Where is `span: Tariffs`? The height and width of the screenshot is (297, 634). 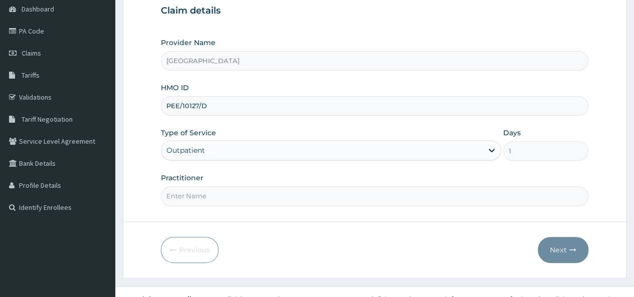 span: Tariffs is located at coordinates (31, 75).